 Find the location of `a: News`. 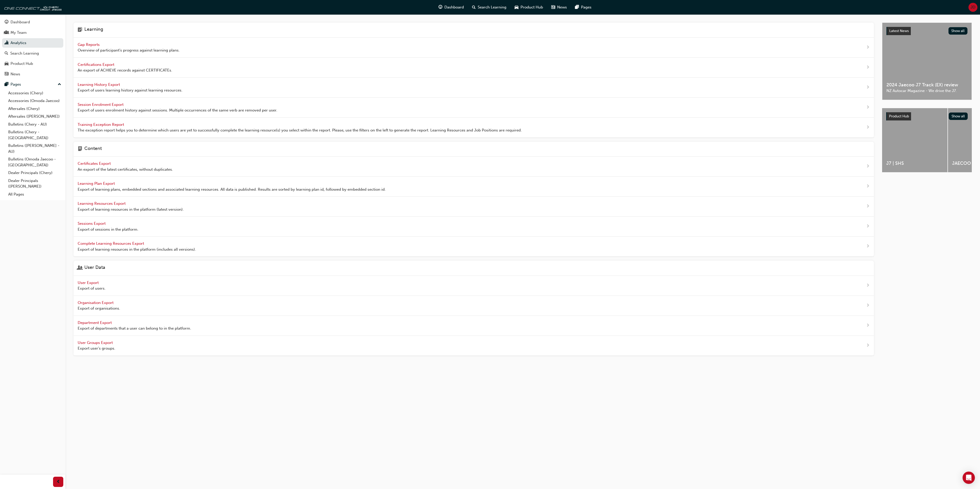

a: News is located at coordinates (33, 74).